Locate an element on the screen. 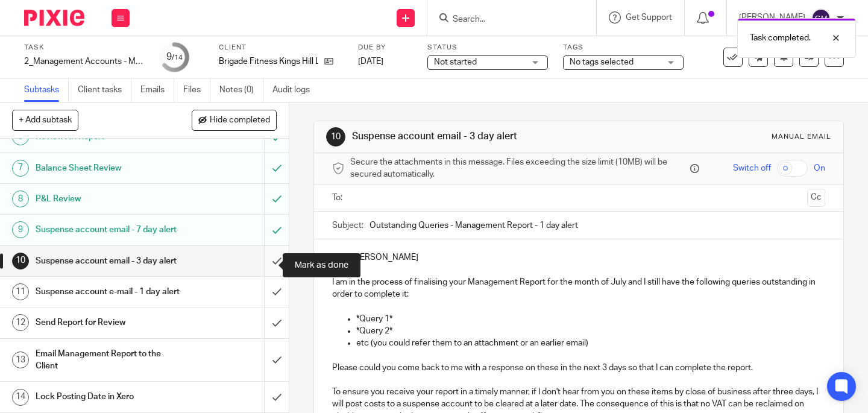  h1: Email Management Report to the Client is located at coordinates (108, 360).